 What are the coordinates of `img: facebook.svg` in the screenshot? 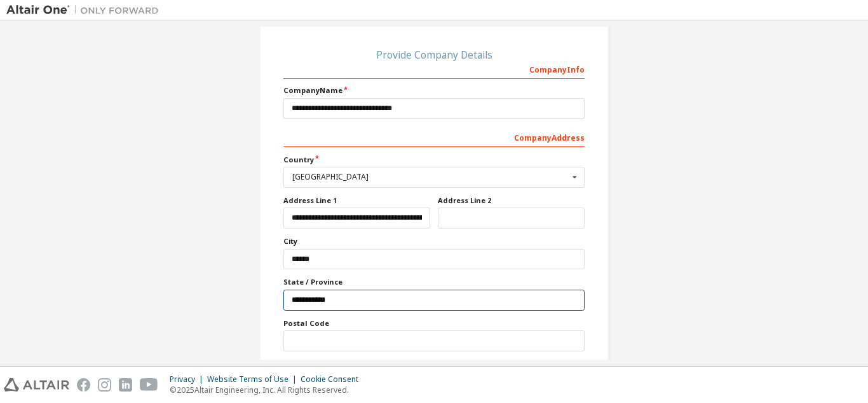 It's located at (83, 384).